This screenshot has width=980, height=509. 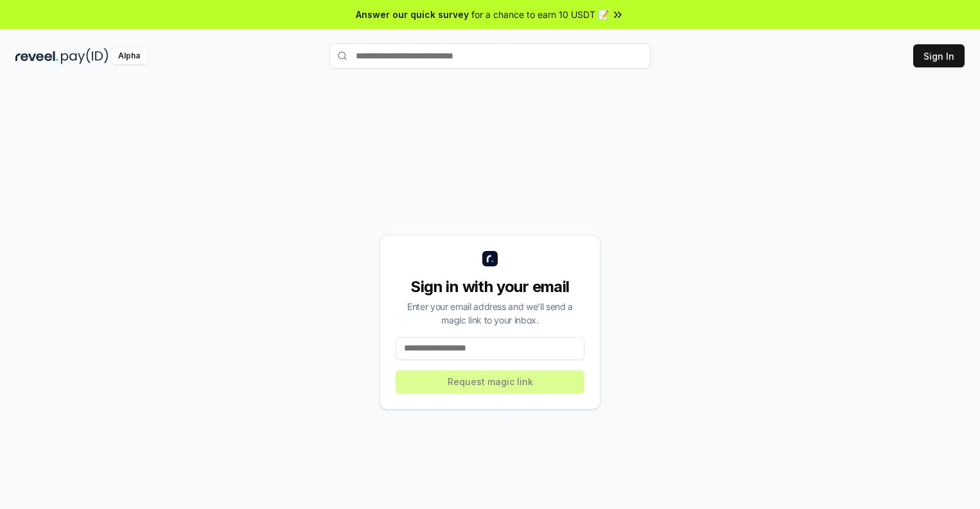 What do you see at coordinates (490, 313) in the screenshot?
I see `div: Enter your email address and we’ll send a magic link to your inbox.` at bounding box center [490, 313].